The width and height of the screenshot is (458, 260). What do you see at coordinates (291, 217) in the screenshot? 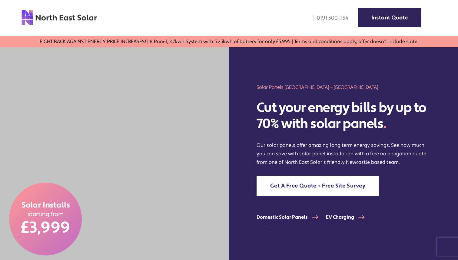
I see `a: Domestic Solar Panels` at bounding box center [291, 217].